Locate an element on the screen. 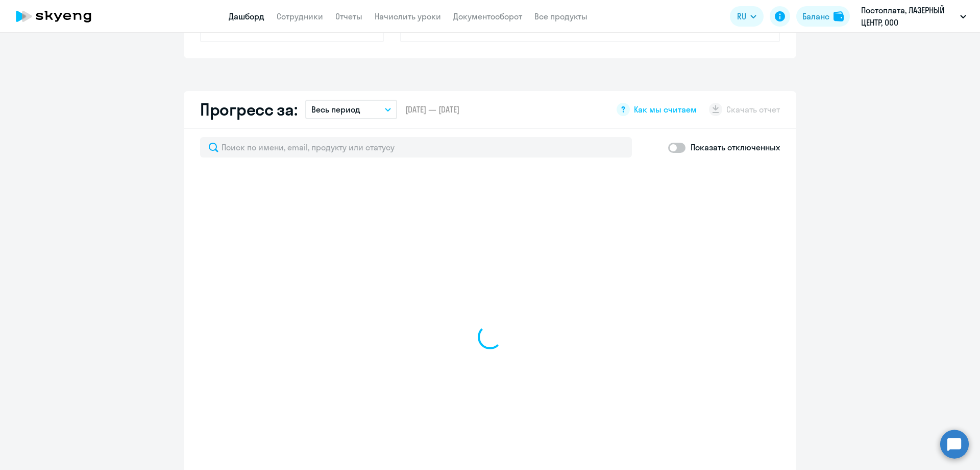 The image size is (980, 470). p: Показать отключенных is located at coordinates (735, 147).